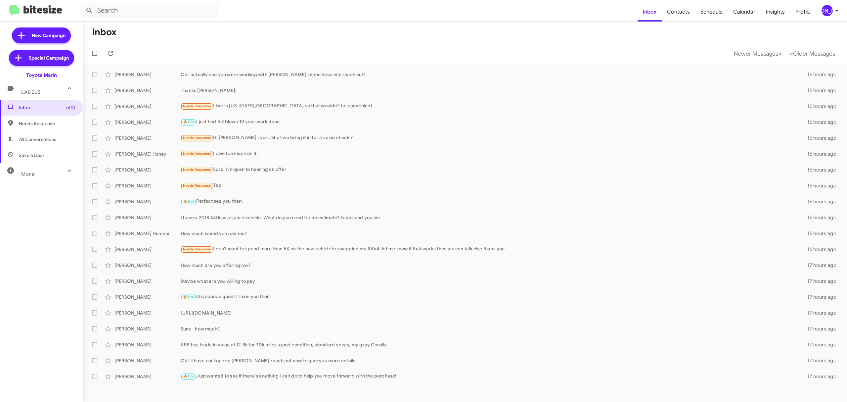 The image size is (847, 402). I want to click on a: Inbox, so click(650, 12).